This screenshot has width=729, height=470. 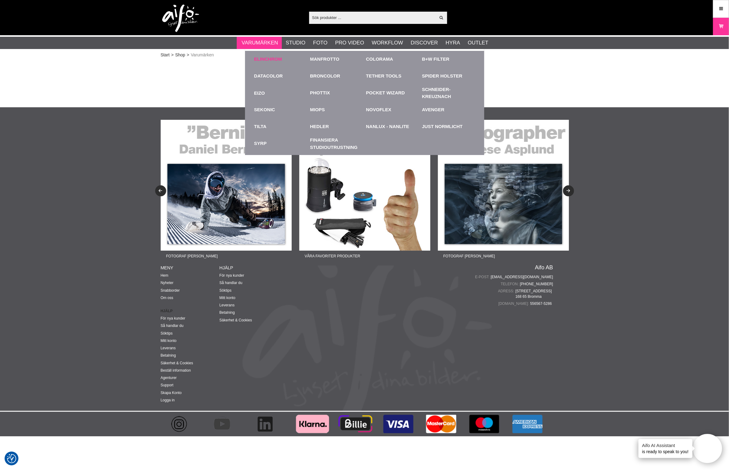 I want to click on a: Sekonic, so click(x=265, y=110).